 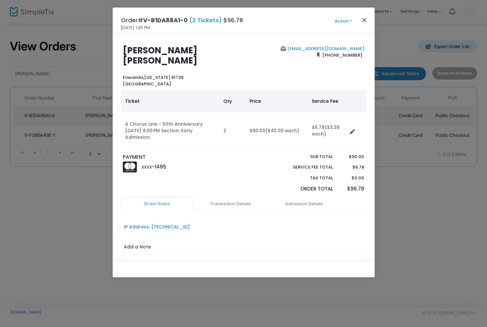 What do you see at coordinates (181, 157) in the screenshot?
I see `p: PAYMENT` at bounding box center [181, 157].